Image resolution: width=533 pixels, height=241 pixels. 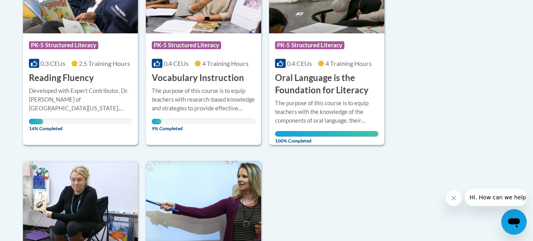 What do you see at coordinates (36, 125) in the screenshot?
I see `span: 14% Completed` at bounding box center [36, 125].